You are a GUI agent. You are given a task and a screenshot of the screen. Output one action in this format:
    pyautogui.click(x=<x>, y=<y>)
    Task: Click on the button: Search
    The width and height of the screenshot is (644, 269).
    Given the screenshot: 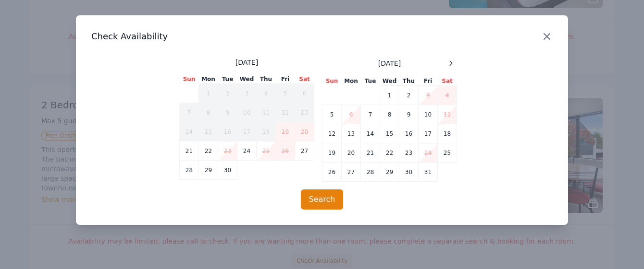 What is the action you would take?
    pyautogui.click(x=322, y=199)
    